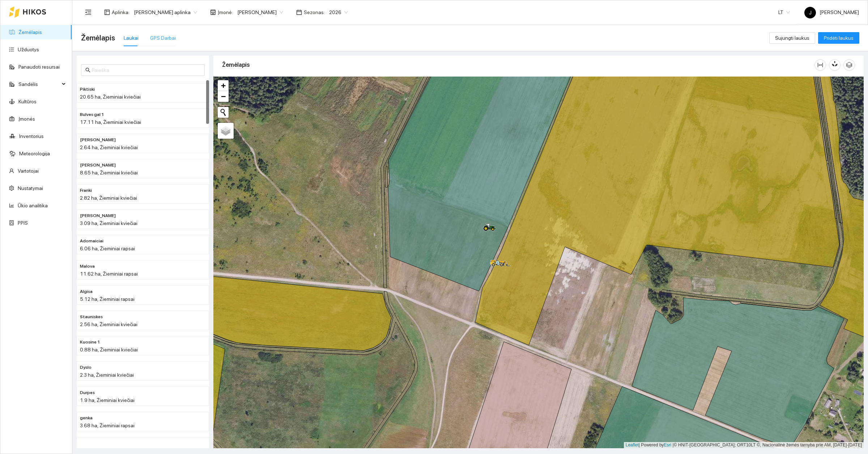 The image size is (868, 454). I want to click on a: Kultūros, so click(28, 101).